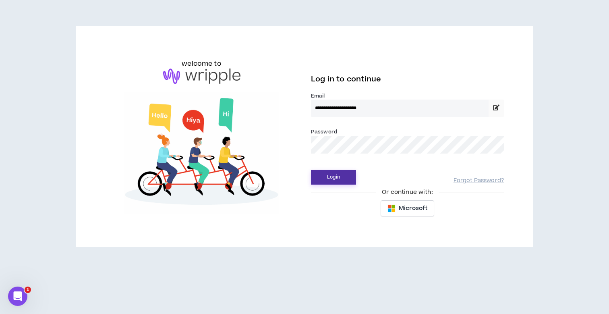 This screenshot has width=609, height=314. What do you see at coordinates (202, 64) in the screenshot?
I see `h6: welcome to` at bounding box center [202, 64].